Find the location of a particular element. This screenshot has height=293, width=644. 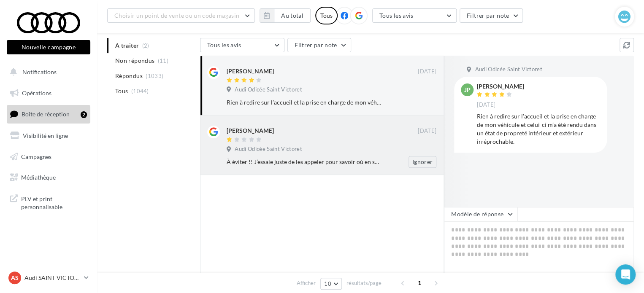

span: JP is located at coordinates (467, 90).